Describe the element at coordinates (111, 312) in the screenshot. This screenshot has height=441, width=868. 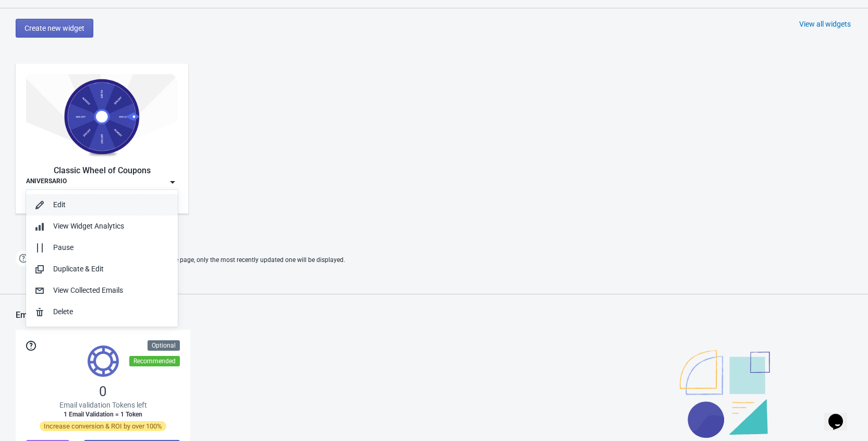
I see `div: Delete` at that location.